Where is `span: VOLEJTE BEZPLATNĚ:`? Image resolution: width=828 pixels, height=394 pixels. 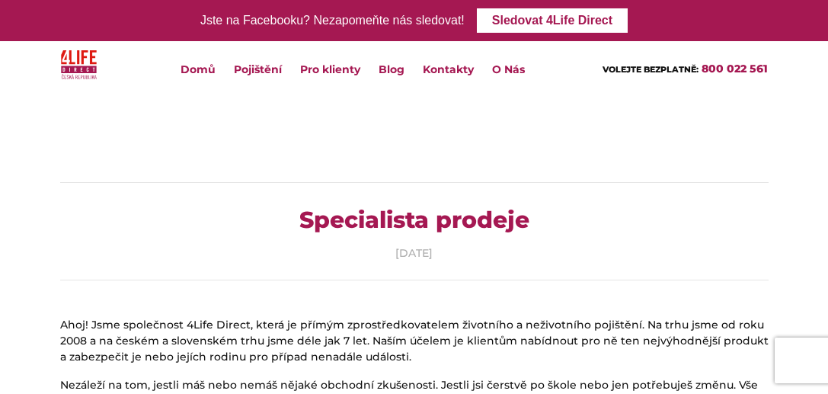 span: VOLEJTE BEZPLATNĚ: is located at coordinates (651, 69).